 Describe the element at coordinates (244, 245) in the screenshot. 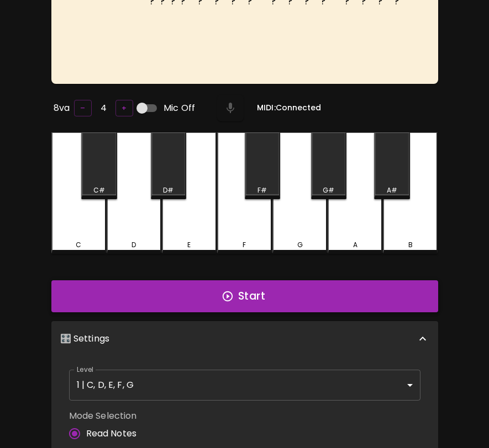

I see `div: F` at that location.